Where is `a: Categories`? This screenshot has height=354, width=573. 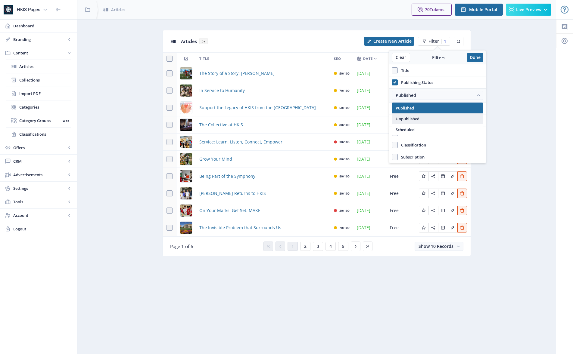
a: Categories is located at coordinates (39, 107).